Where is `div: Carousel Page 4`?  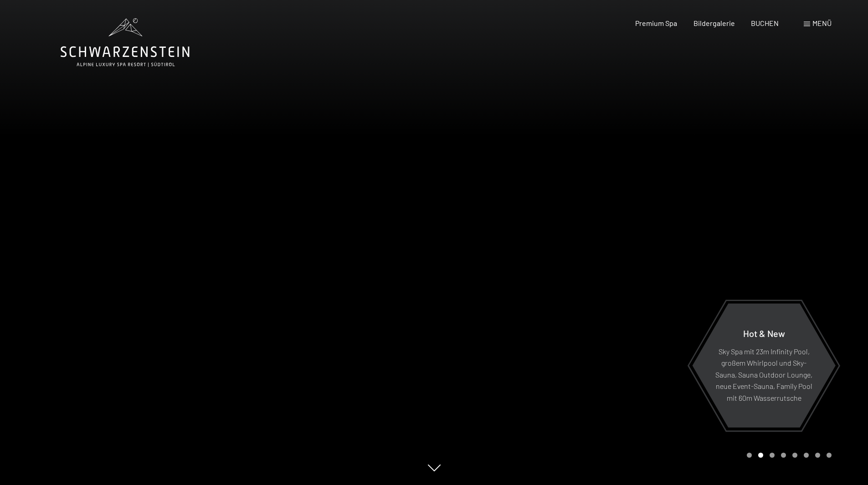 div: Carousel Page 4 is located at coordinates (783, 455).